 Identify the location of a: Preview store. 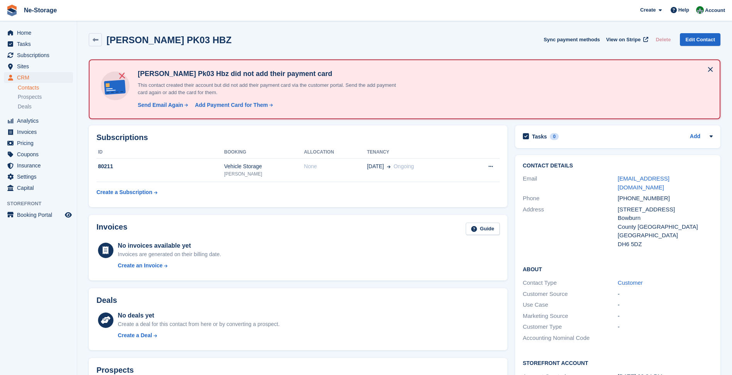
(68, 215).